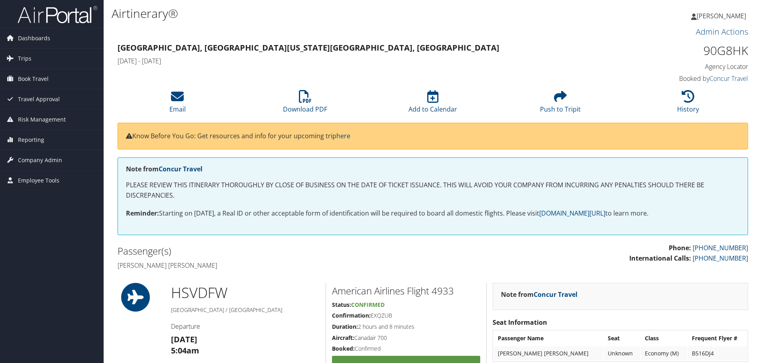 This screenshot has width=762, height=363. Describe the element at coordinates (343, 338) in the screenshot. I see `strong: Aircraft:` at that location.